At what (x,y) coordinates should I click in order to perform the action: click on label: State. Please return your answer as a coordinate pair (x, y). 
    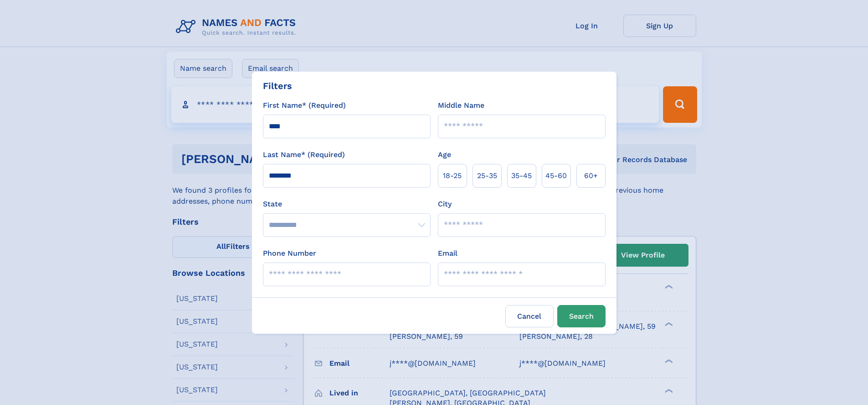
    Looking at the image, I should click on (347, 204).